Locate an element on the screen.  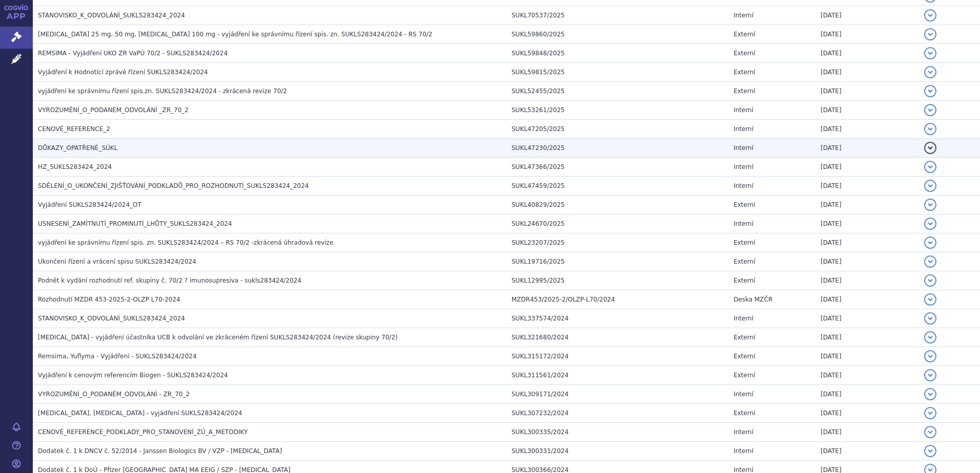
span: Ukončení řízení a vrácení spisu SUKLS283424/2024 is located at coordinates (117, 262).